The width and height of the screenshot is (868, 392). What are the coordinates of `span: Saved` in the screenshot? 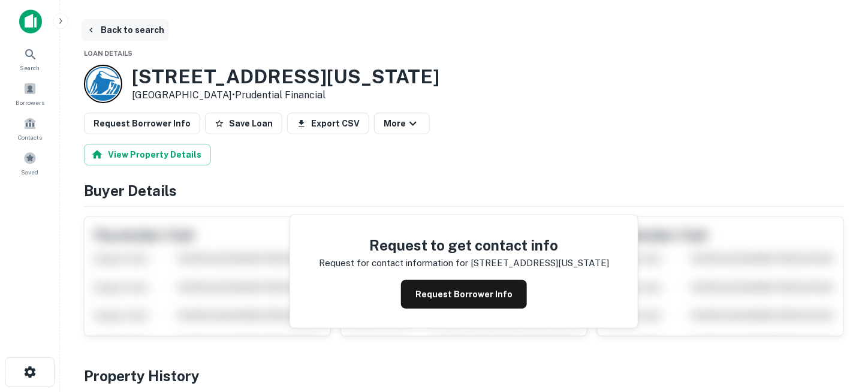 It's located at (30, 172).